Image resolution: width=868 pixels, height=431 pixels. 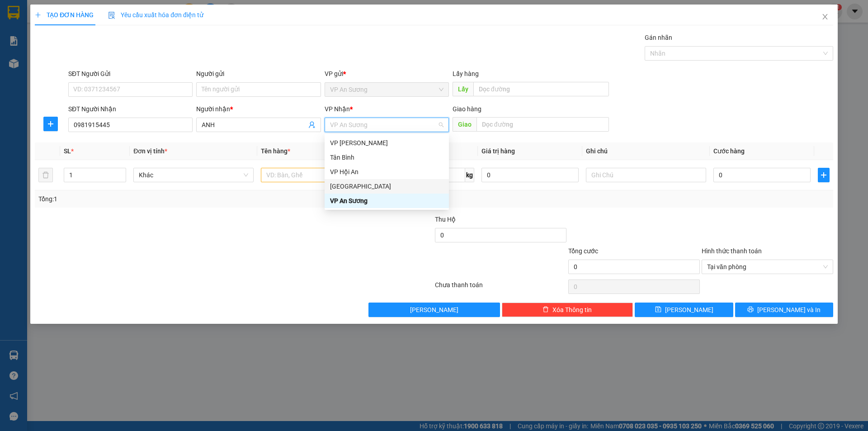 I want to click on div: Tổng: 1, so click(x=187, y=199).